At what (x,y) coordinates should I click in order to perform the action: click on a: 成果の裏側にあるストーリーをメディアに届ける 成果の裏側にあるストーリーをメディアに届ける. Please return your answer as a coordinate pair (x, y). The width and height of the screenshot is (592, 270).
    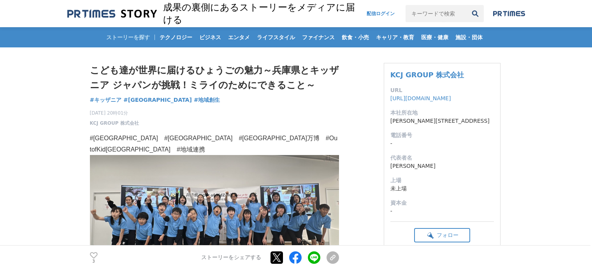
    Looking at the image, I should click on (213, 14).